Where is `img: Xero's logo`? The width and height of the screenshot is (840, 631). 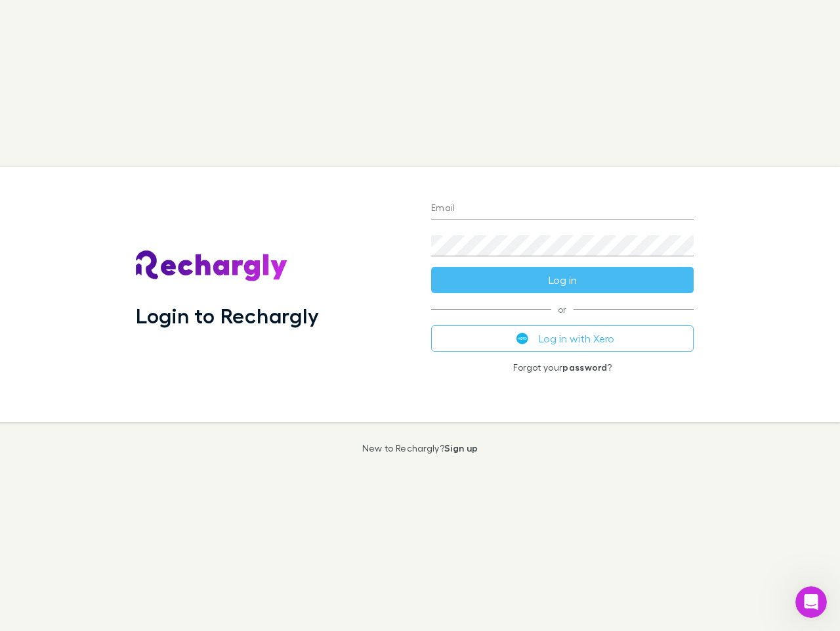 img: Xero's logo is located at coordinates (522, 338).